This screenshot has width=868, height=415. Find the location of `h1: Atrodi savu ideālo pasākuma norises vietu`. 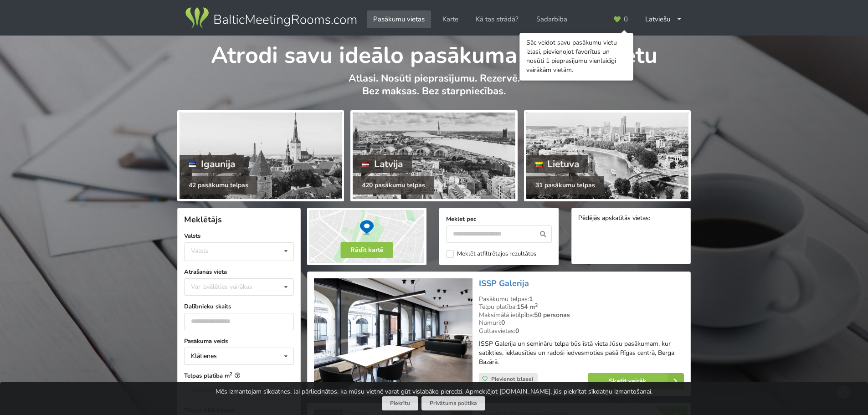

h1: Atrodi savu ideālo pasākuma norises vietu is located at coordinates (434, 53).